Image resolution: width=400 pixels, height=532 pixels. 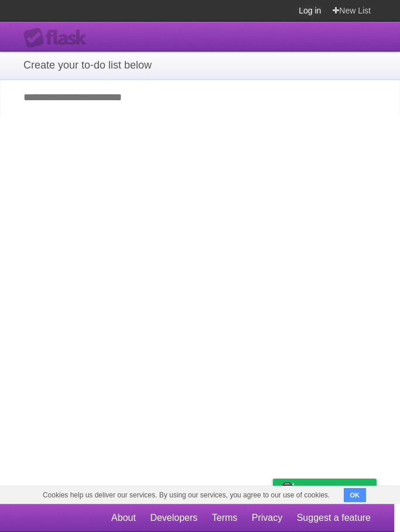 What do you see at coordinates (225, 518) in the screenshot?
I see `a: Terms` at bounding box center [225, 518].